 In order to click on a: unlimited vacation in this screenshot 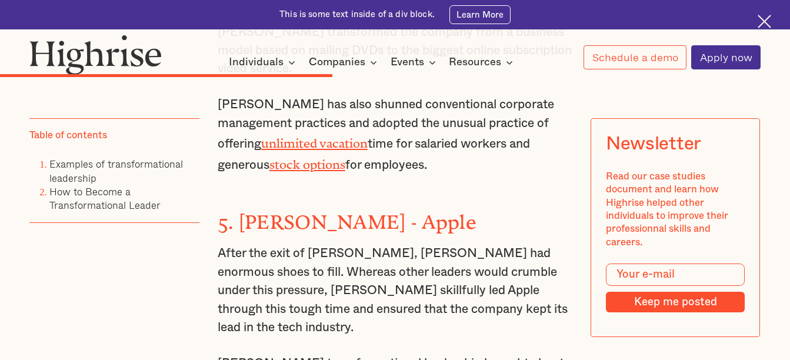, I will do `click(314, 140)`.